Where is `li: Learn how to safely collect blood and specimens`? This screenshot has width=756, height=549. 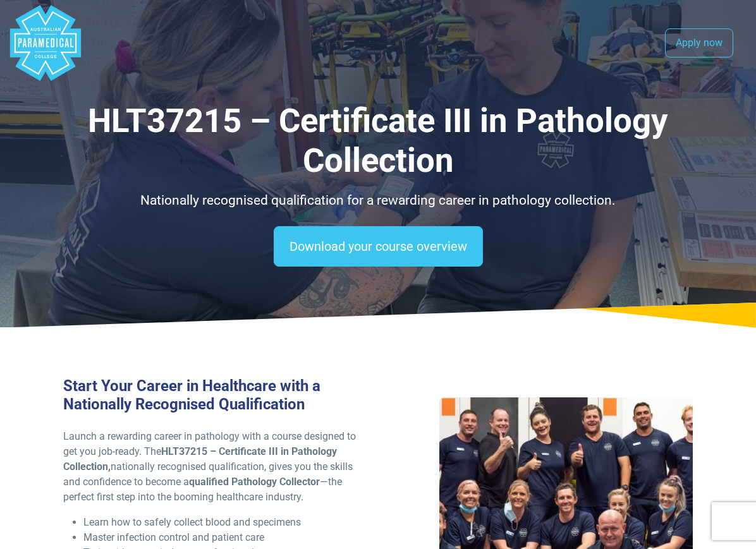 li: Learn how to safely collect blood and specimens is located at coordinates (227, 523).